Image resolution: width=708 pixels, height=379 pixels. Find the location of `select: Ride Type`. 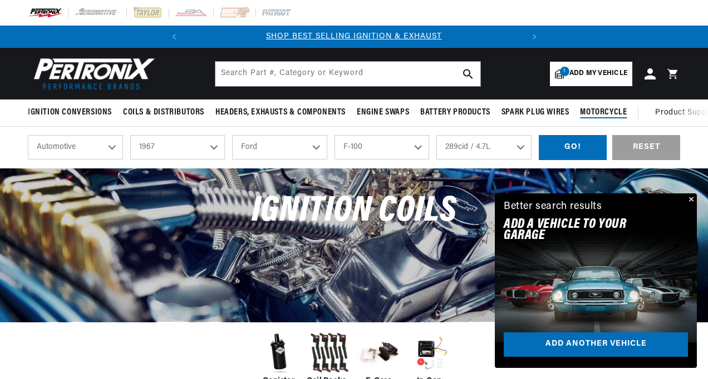

select: Ride Type is located at coordinates (75, 147).